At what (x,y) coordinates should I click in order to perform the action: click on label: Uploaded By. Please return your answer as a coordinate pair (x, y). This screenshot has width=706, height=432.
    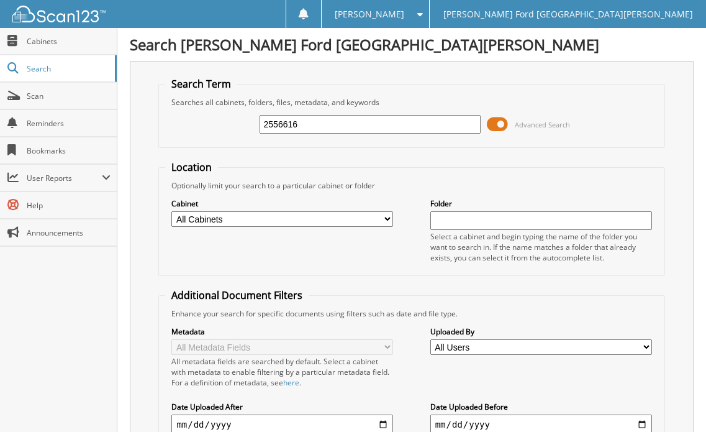
    Looking at the image, I should click on (541, 331).